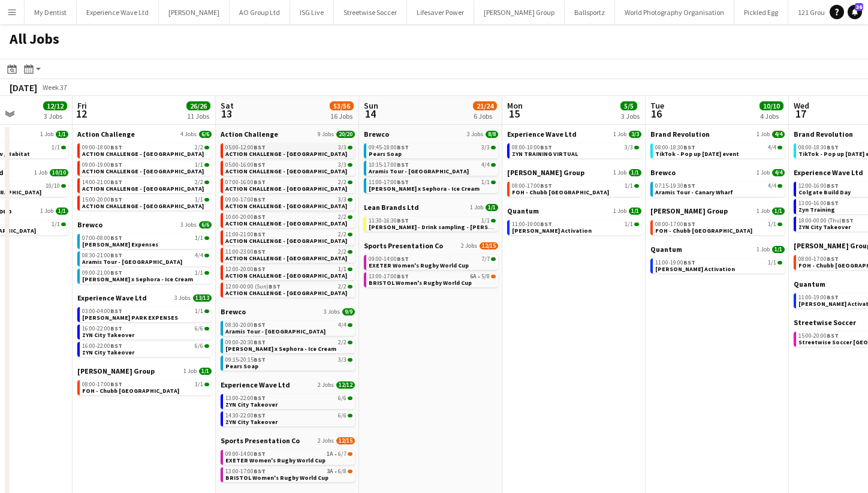  What do you see at coordinates (188, 134) in the screenshot?
I see `span: 4 Jobs` at bounding box center [188, 134].